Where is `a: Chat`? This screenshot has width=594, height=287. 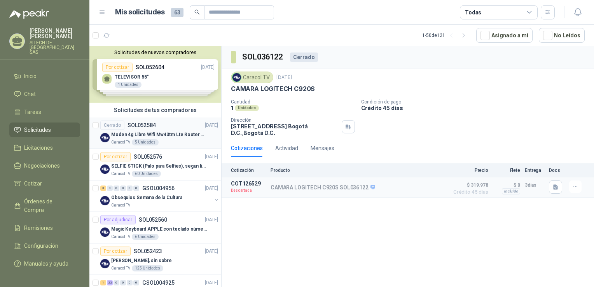
a: Chat is located at coordinates (45, 94).